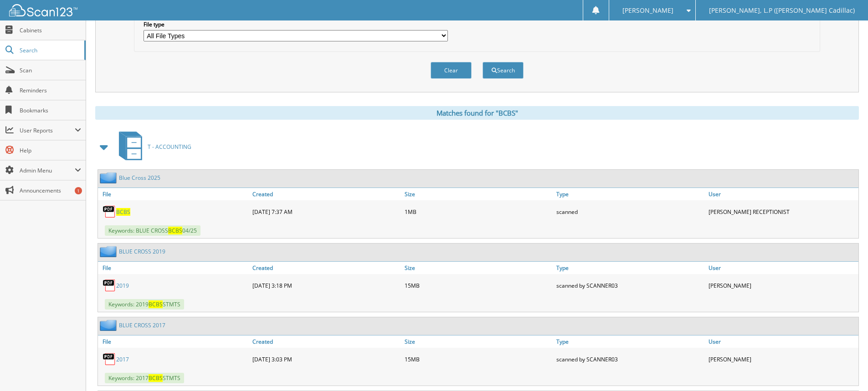 The height and width of the screenshot is (391, 868). Describe the element at coordinates (170, 146) in the screenshot. I see `span: T - ACCOUNTING` at that location.